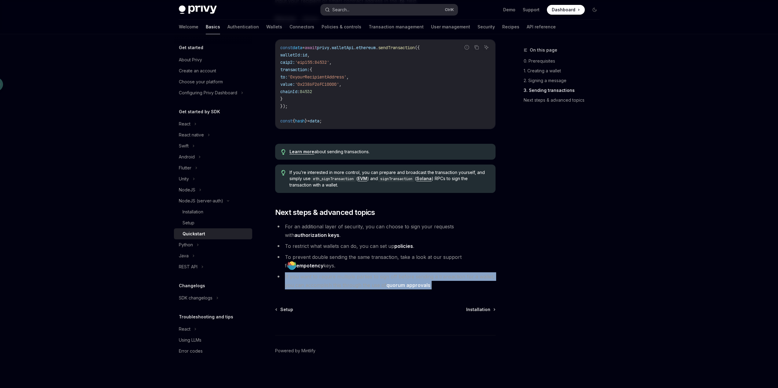  I want to click on div: Error codes, so click(191, 351).